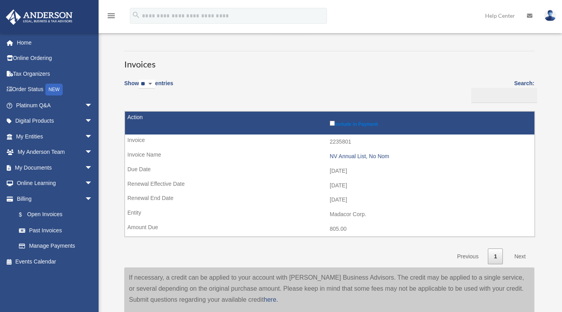 Image resolution: width=562 pixels, height=312 pixels. I want to click on a: Home, so click(55, 43).